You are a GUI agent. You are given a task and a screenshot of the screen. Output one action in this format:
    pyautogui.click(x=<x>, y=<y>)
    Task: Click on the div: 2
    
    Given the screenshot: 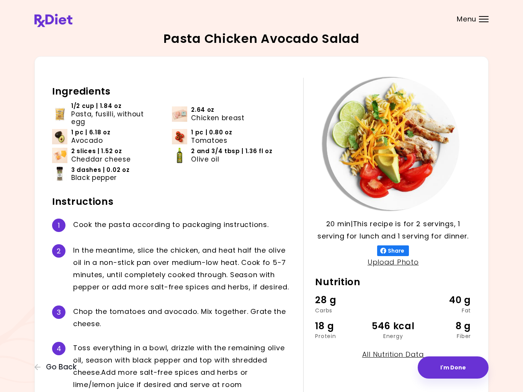 What is the action you would take?
    pyautogui.click(x=59, y=251)
    